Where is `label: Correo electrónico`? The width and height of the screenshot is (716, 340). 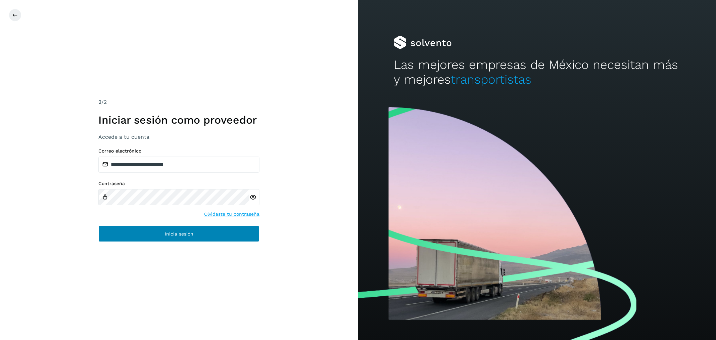 label: Correo electrónico is located at coordinates (179, 151).